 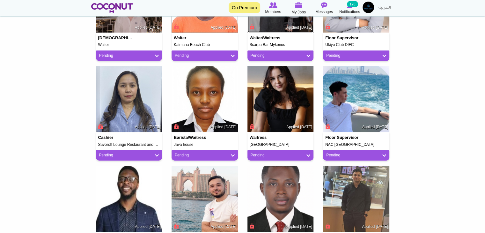 I want to click on small: 178, so click(x=352, y=4).